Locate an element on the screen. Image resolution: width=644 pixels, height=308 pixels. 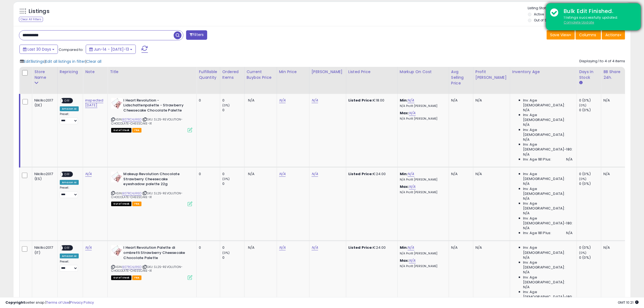
h5: Listings is located at coordinates (39, 11).